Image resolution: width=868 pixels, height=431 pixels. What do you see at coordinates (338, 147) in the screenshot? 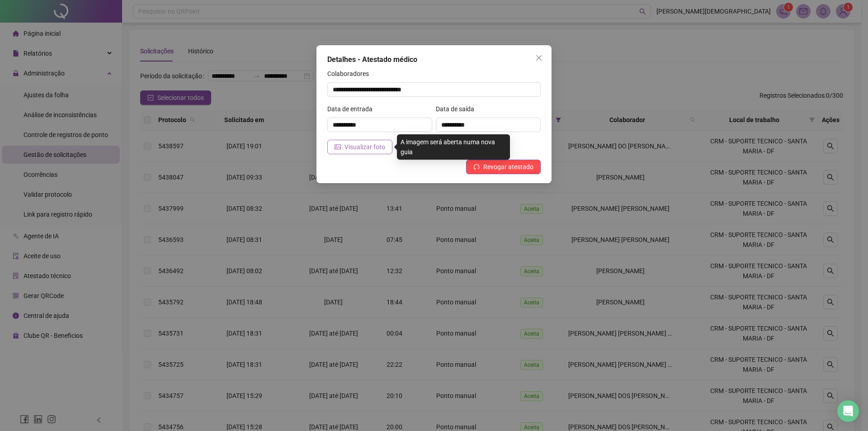
I see `span: picture` at bounding box center [338, 147].